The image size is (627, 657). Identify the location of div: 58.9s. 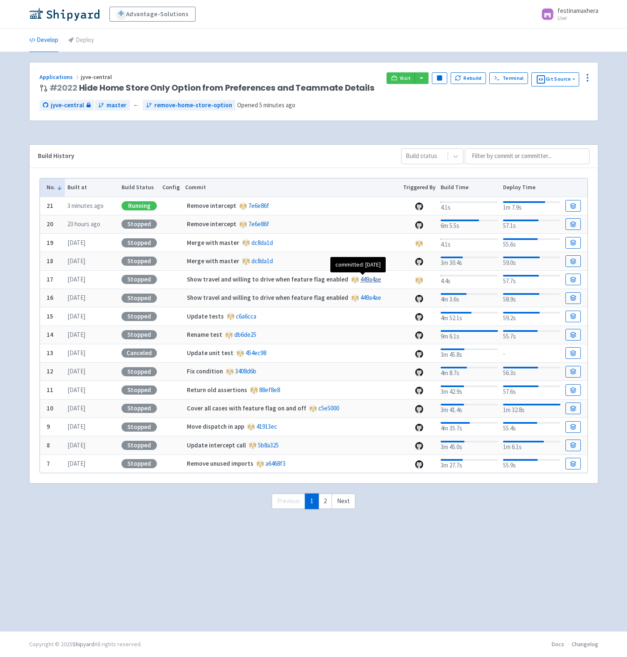
(531, 298).